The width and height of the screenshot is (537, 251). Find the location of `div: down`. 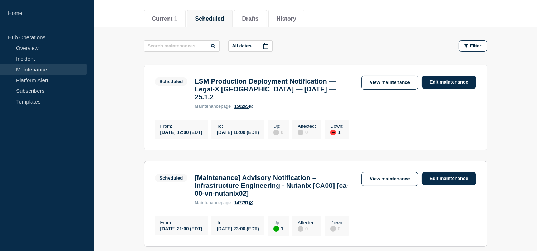

div: down is located at coordinates (333, 133).